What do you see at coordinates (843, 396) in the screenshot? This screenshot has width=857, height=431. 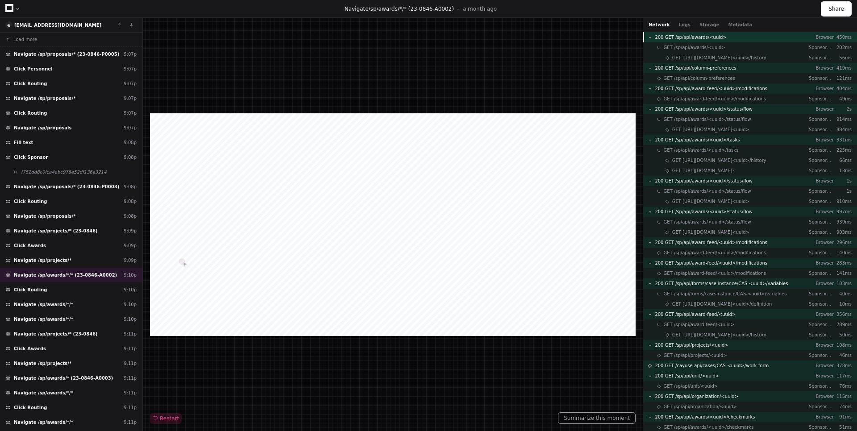 I see `p: 115ms` at bounding box center [843, 396].